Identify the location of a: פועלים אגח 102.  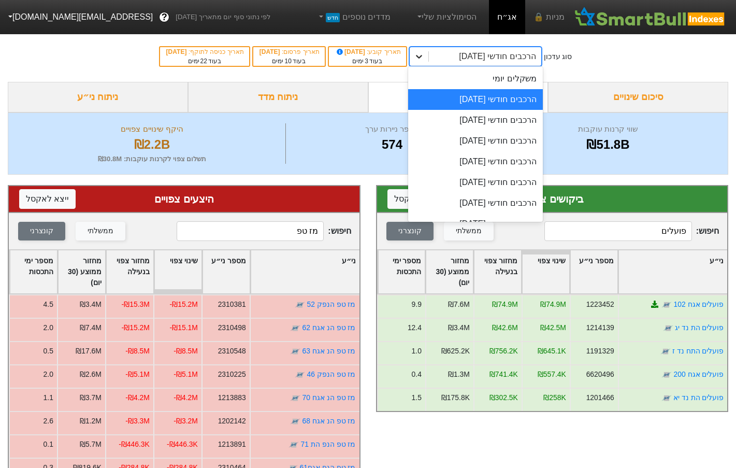
(698, 304).